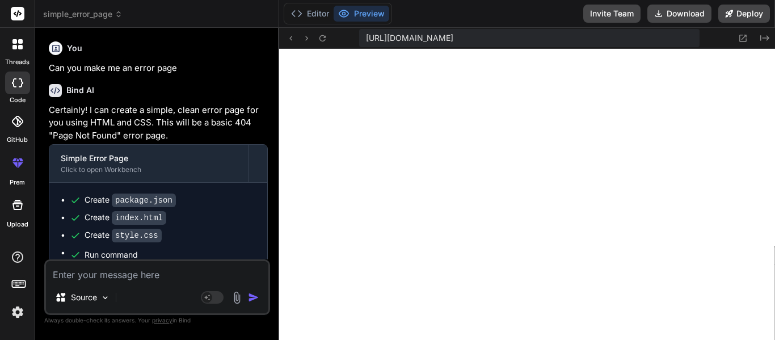 The height and width of the screenshot is (340, 775). What do you see at coordinates (149, 158) in the screenshot?
I see `div: Simple Error Page` at bounding box center [149, 158].